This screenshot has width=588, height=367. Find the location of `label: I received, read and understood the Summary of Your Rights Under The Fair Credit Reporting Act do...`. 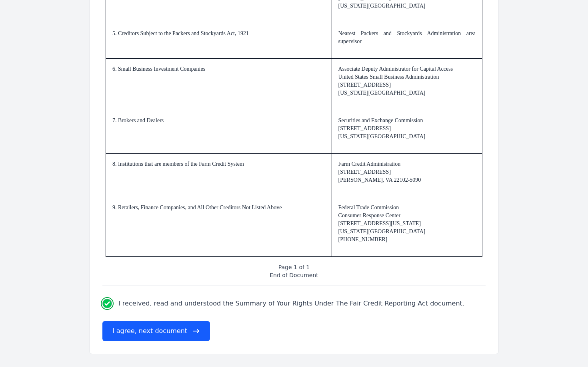

label: I received, read and understood the Summary of Your Rights Under The Fair Credit Reporting Act do... is located at coordinates (291, 304).